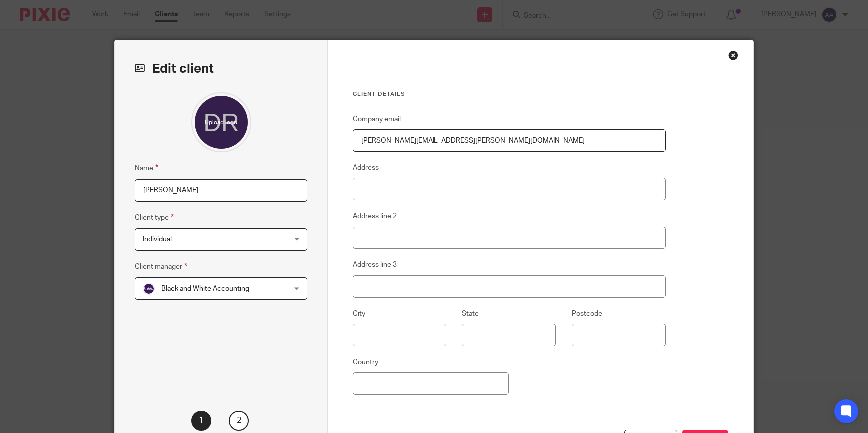 Image resolution: width=868 pixels, height=433 pixels. What do you see at coordinates (375, 216) in the screenshot?
I see `label: Address line 2` at bounding box center [375, 216].